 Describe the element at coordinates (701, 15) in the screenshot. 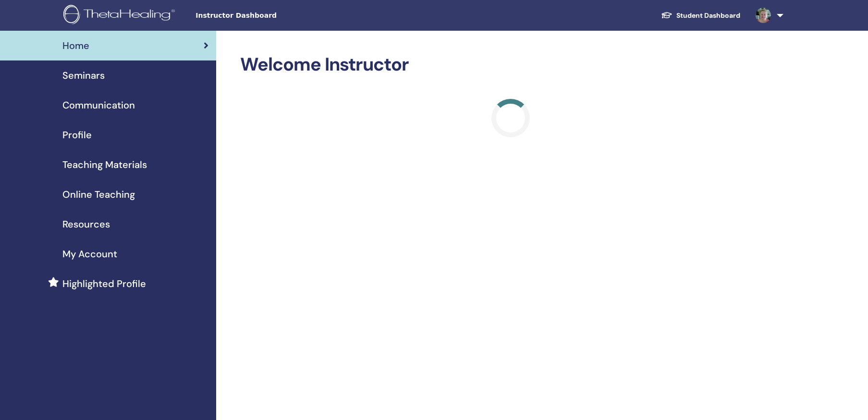

I see `a: Student Dashboard` at that location.